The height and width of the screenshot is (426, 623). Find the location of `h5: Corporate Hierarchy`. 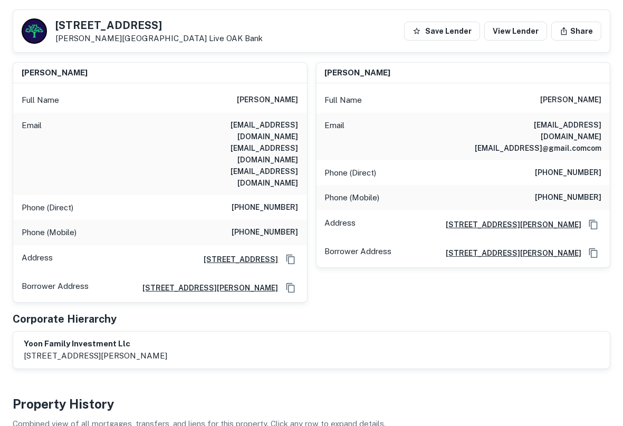

h5: Corporate Hierarchy is located at coordinates (64, 319).